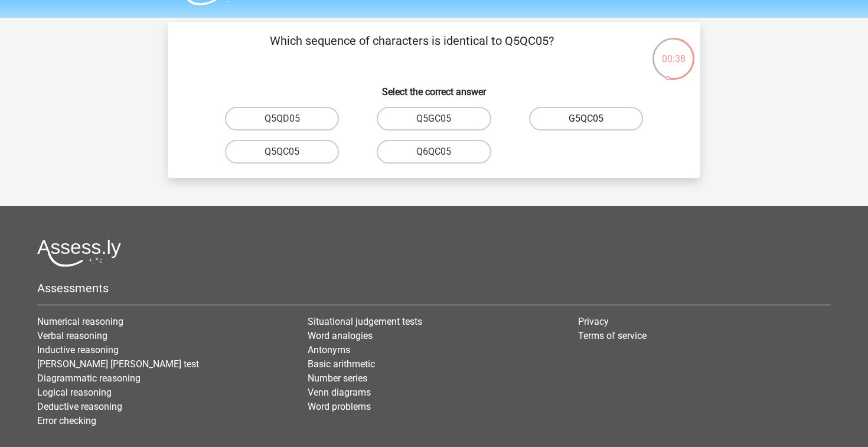 This screenshot has width=868, height=447. What do you see at coordinates (72, 335) in the screenshot?
I see `a: Verbal reasoning` at bounding box center [72, 335].